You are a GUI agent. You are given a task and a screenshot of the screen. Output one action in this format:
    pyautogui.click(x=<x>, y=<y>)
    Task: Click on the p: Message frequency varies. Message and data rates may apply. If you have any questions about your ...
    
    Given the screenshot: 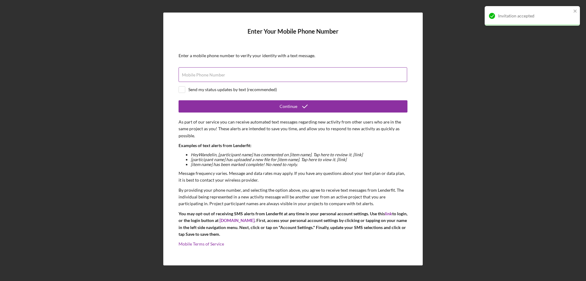 What is the action you would take?
    pyautogui.click(x=293, y=176)
    